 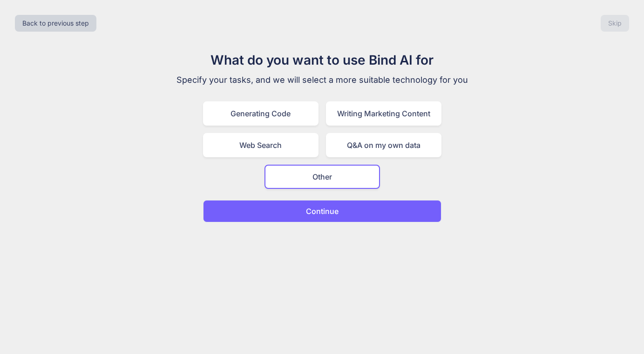 I want to click on p: Continue, so click(x=322, y=211).